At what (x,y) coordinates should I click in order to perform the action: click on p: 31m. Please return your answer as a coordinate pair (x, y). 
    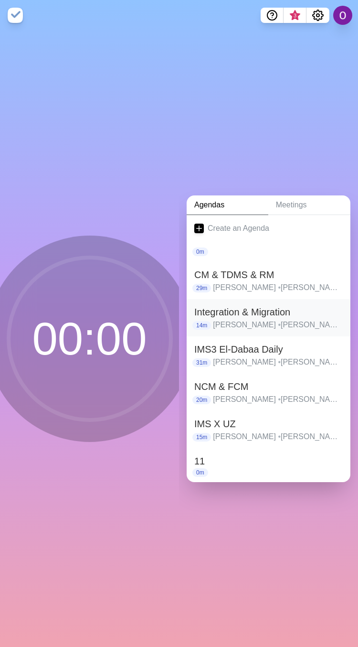
    Looking at the image, I should click on (202, 363).